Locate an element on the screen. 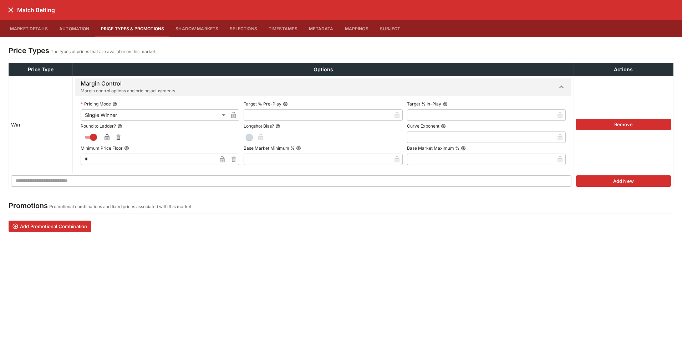 Image resolution: width=682 pixels, height=340 pixels. p: Curve Exponent is located at coordinates (423, 126).